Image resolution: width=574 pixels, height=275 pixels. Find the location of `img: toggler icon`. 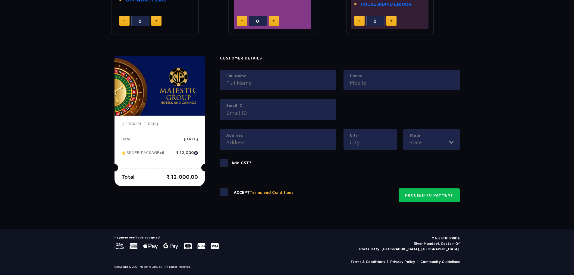

img: toggler icon is located at coordinates (452, 142).